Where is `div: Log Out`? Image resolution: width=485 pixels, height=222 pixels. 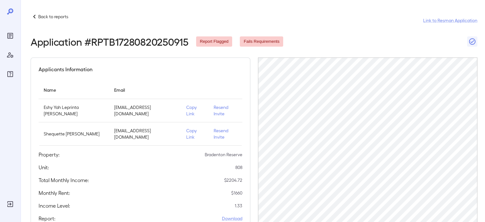 div: Log Out is located at coordinates (10, 204).